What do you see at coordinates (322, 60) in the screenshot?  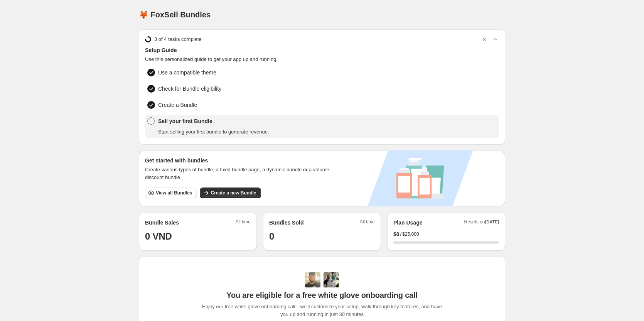 I see `span: Use this personalized guide to get your app up and running.` at bounding box center [322, 60].